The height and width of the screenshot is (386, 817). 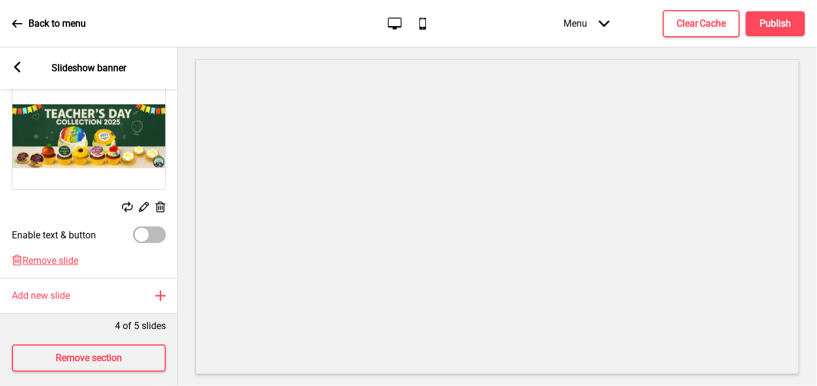 I want to click on a: Back to menu, so click(x=49, y=24).